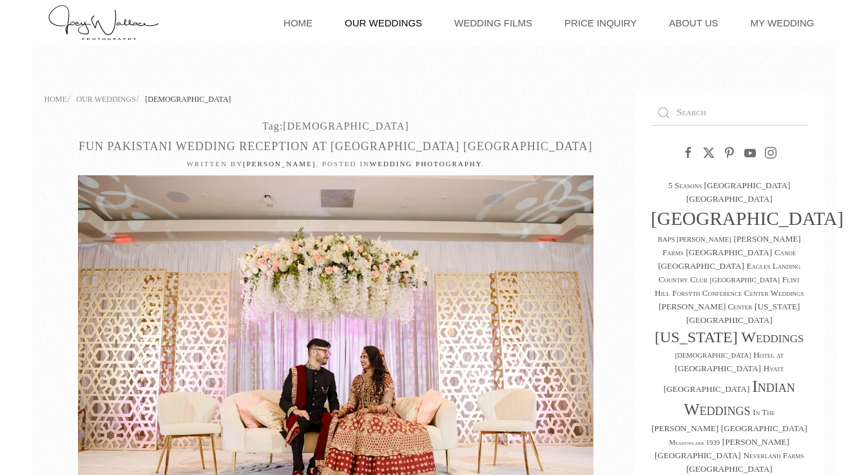 The height and width of the screenshot is (475, 868). I want to click on a: Morgan View Farm (2 items), so click(721, 448).